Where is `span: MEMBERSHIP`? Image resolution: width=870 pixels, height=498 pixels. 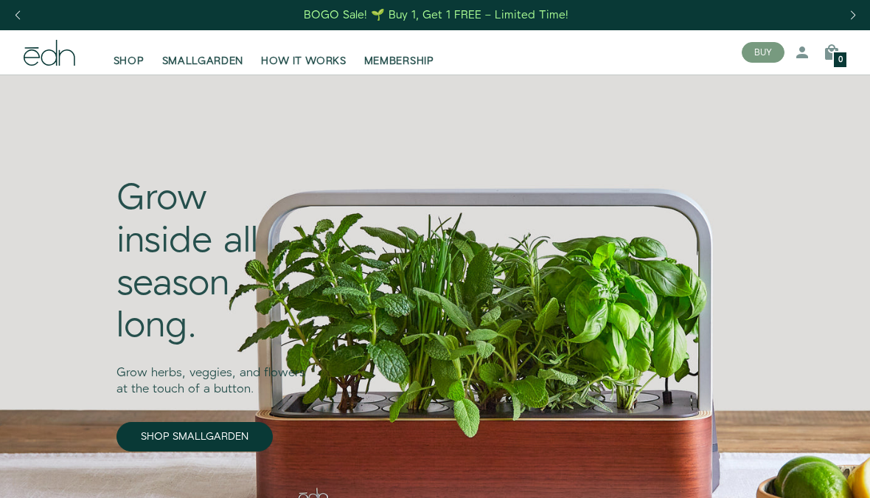
span: MEMBERSHIP is located at coordinates (399, 61).